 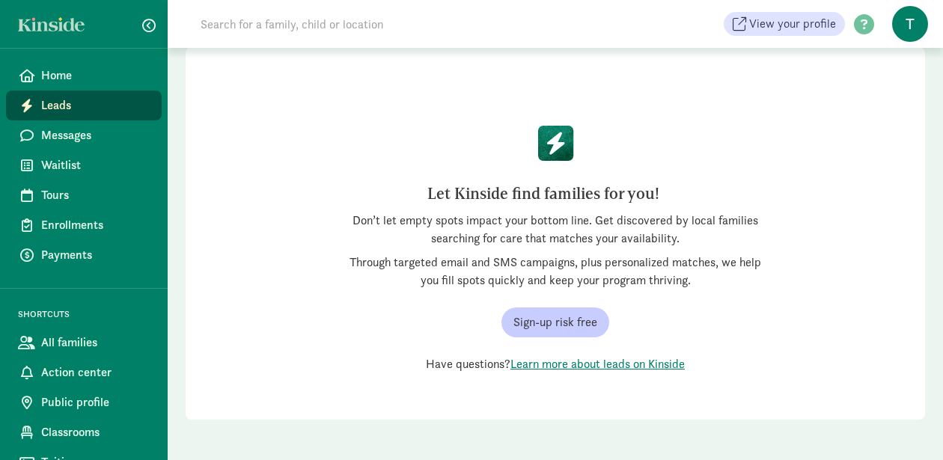 I want to click on span: Tours, so click(x=95, y=195).